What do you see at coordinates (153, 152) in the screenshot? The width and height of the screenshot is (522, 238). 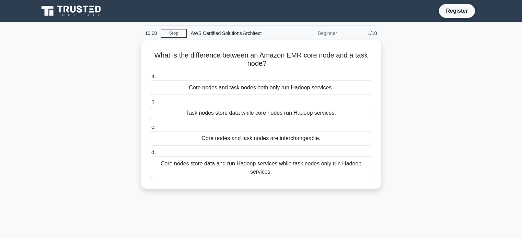 I see `span: d.` at bounding box center [153, 152].